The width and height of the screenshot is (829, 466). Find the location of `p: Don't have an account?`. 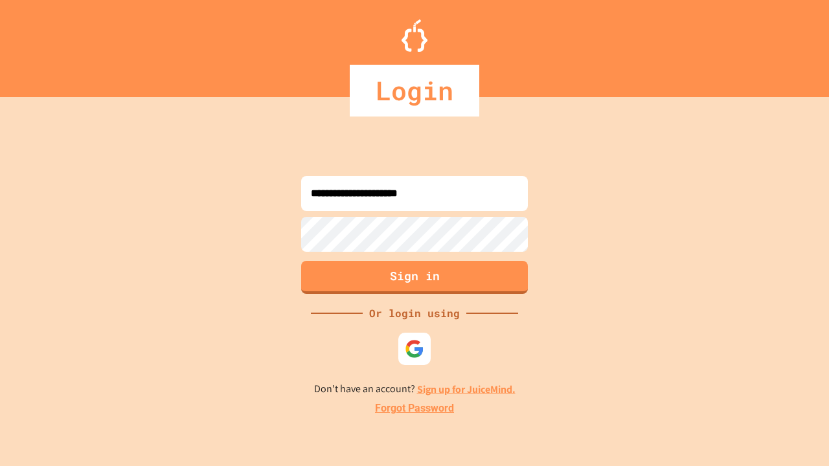

p: Don't have an account? is located at coordinates (415, 389).